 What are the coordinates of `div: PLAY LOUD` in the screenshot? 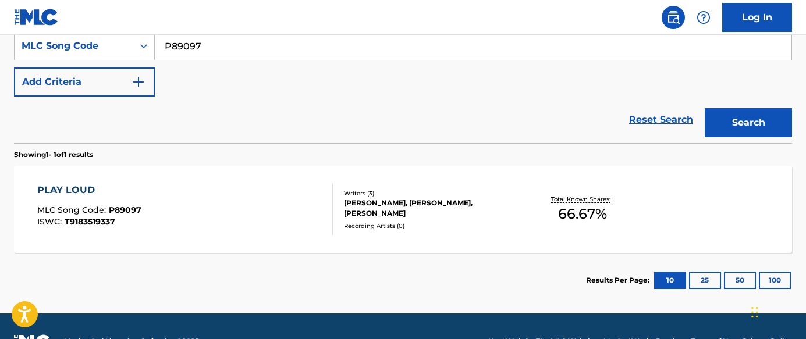 It's located at (89, 190).